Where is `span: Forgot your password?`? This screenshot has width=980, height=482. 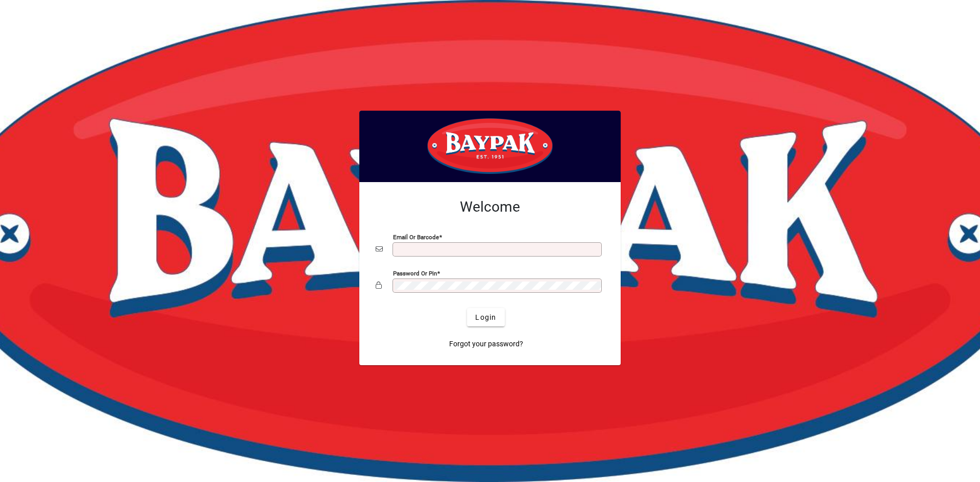 span: Forgot your password? is located at coordinates (486, 344).